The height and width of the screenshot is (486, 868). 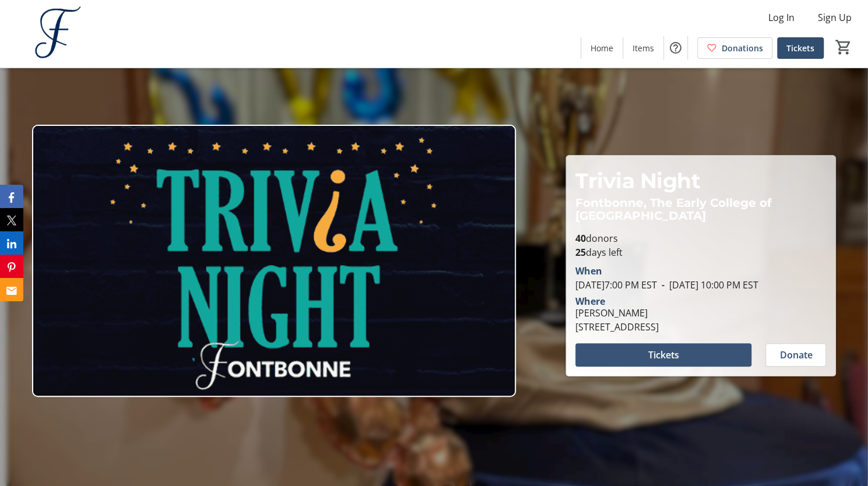 I want to click on span: Trivia Night, so click(x=638, y=181).